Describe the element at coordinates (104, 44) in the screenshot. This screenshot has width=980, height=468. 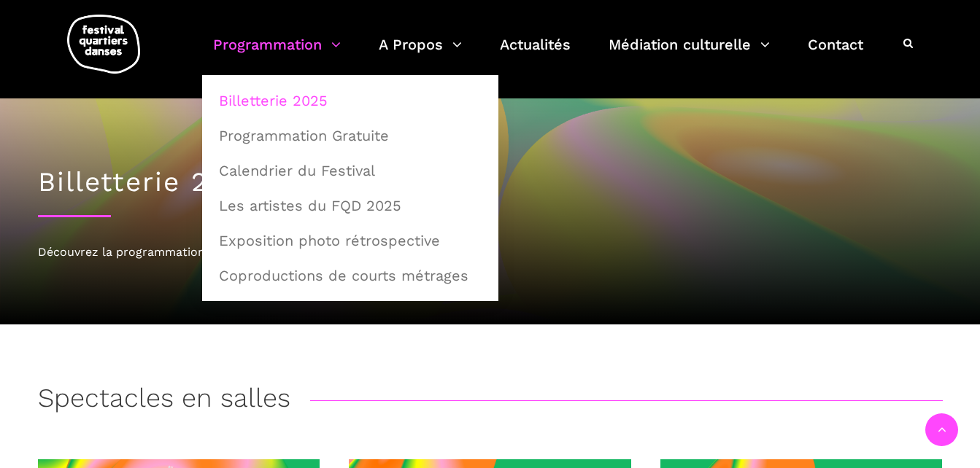
I see `img: logo-fqd-med` at that location.